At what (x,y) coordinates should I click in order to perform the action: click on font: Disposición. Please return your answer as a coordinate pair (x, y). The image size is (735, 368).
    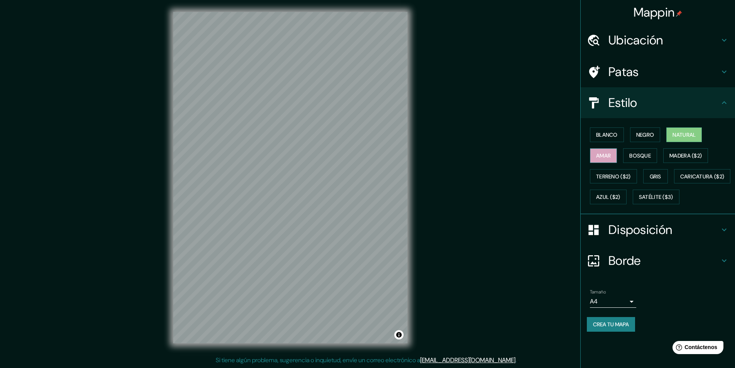
    Looking at the image, I should click on (640, 230).